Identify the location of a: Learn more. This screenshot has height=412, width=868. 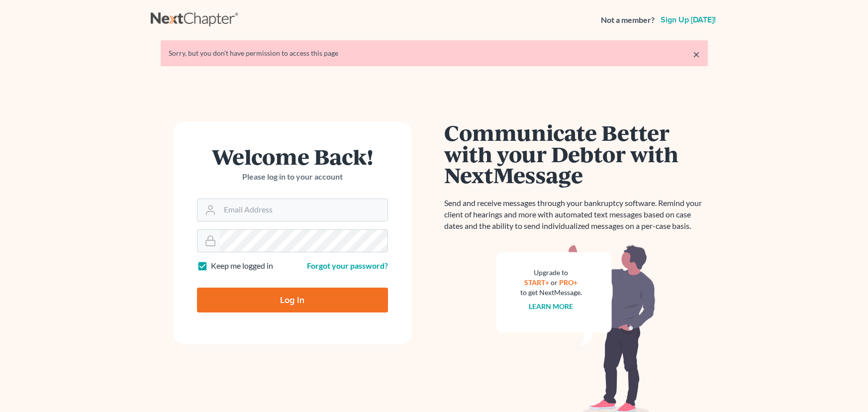
(551, 305).